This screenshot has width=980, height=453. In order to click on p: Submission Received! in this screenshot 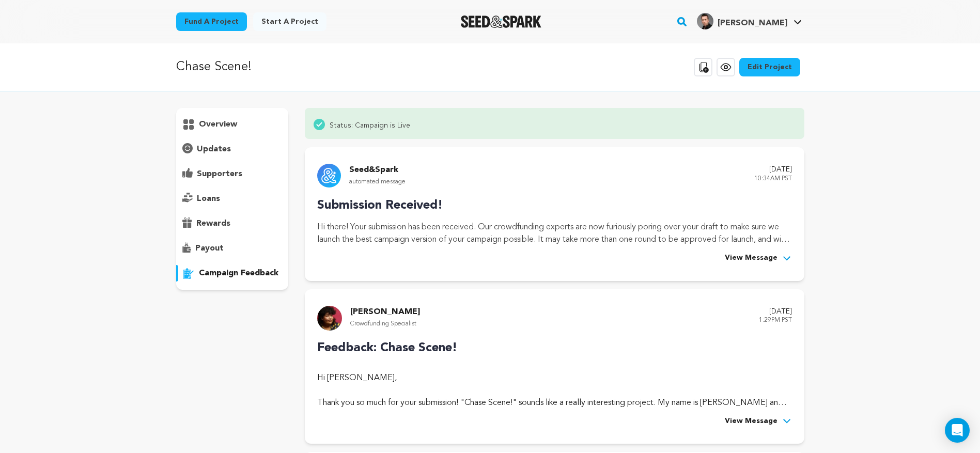, I will do `click(554, 205)`.